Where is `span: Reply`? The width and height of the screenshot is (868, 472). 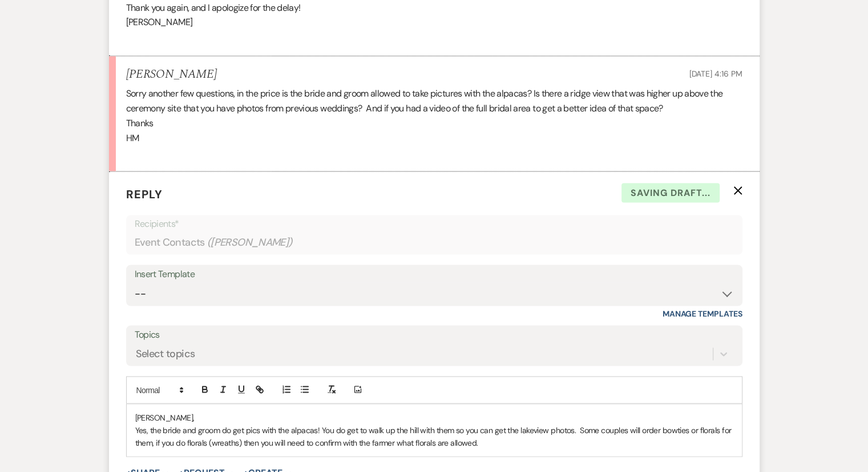
span: Reply is located at coordinates (145, 194).